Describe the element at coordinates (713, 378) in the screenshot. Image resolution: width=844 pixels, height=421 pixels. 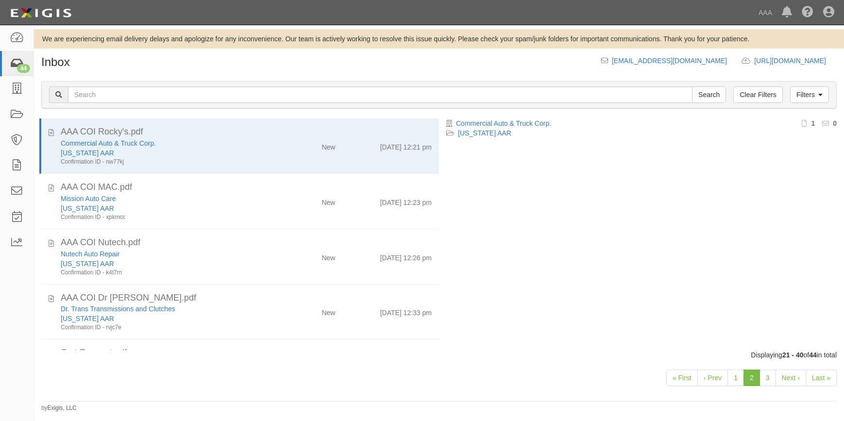
I see `a: ‹ Prev` at that location.